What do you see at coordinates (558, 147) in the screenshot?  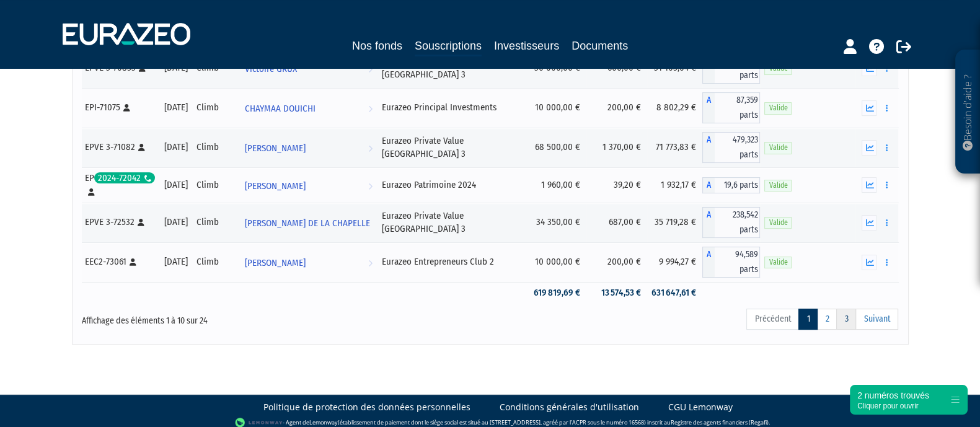 I see `td: 68 500,00 €` at bounding box center [558, 147].